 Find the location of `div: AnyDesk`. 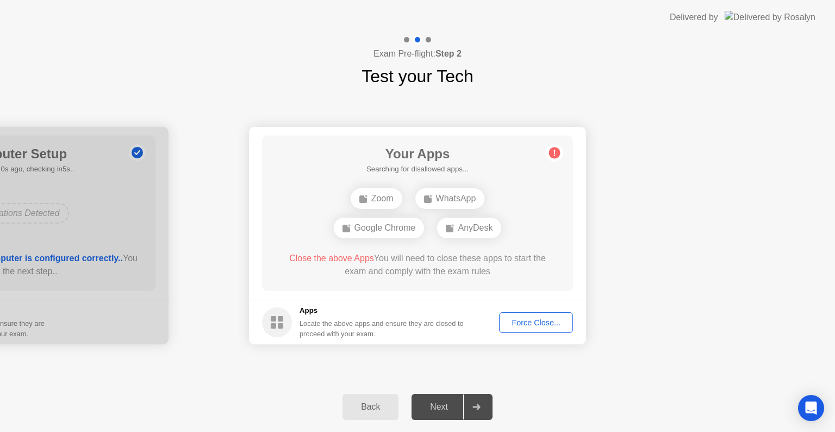

div: AnyDesk is located at coordinates (469, 228).